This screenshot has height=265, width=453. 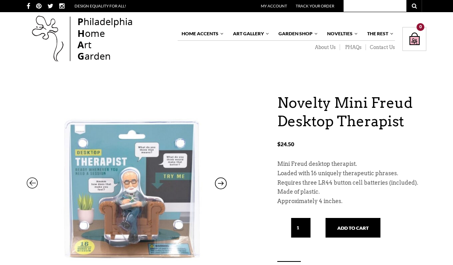 What do you see at coordinates (352, 192) in the screenshot?
I see `p: Made of plastic.` at bounding box center [352, 192].